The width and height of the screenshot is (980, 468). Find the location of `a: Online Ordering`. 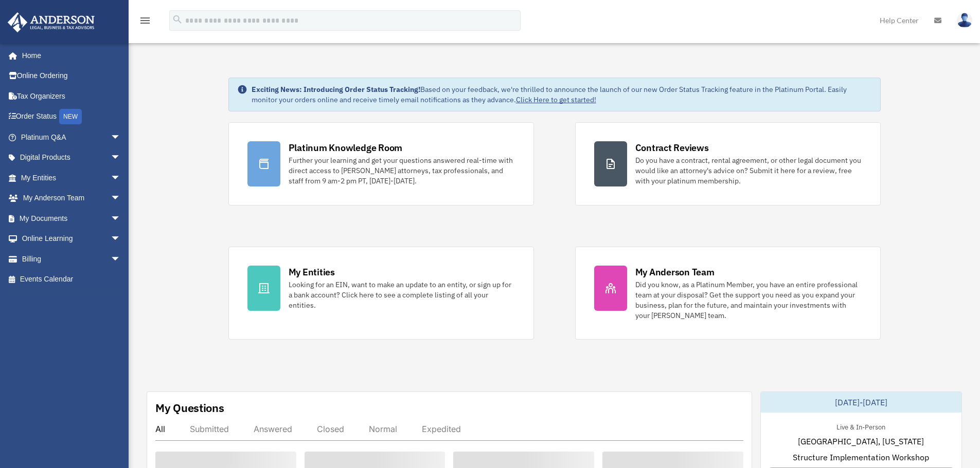

a: Online Ordering is located at coordinates (71, 76).